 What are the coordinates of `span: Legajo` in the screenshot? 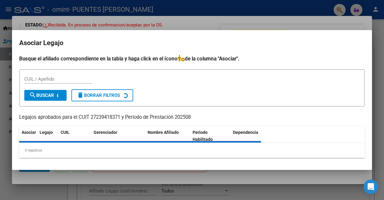 It's located at (46, 132).